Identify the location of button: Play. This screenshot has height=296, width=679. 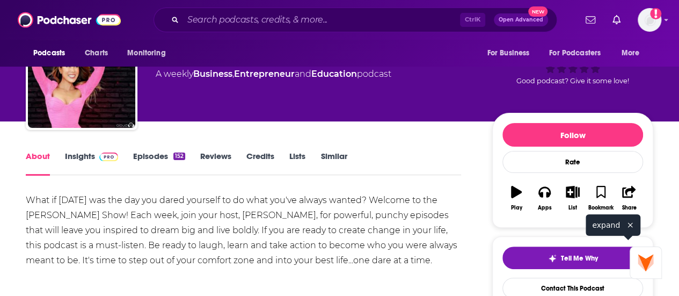
(517, 198).